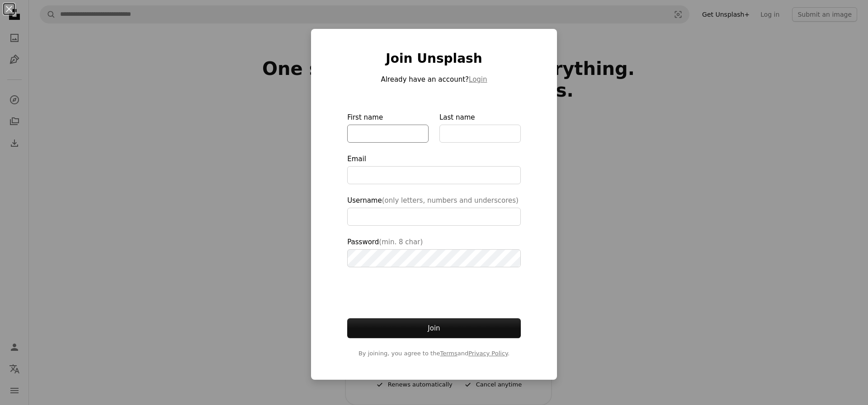 Image resolution: width=868 pixels, height=405 pixels. I want to click on input: Username(only letters, numbers and underscores), so click(434, 217).